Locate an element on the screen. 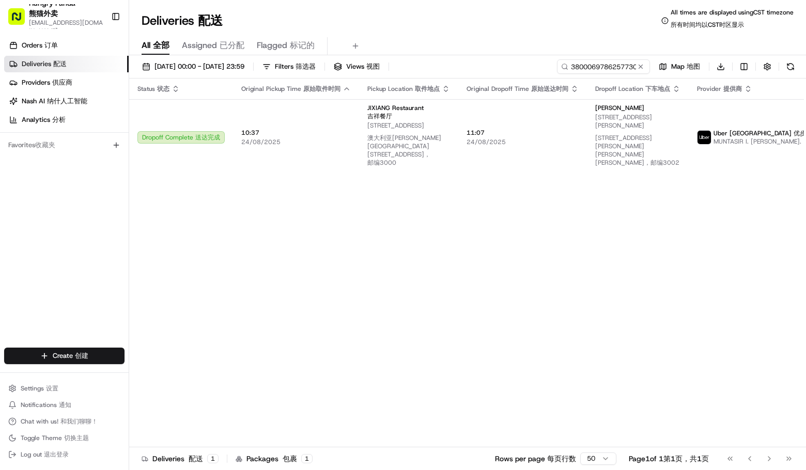  span: Dropoff Location is located at coordinates (632, 89).